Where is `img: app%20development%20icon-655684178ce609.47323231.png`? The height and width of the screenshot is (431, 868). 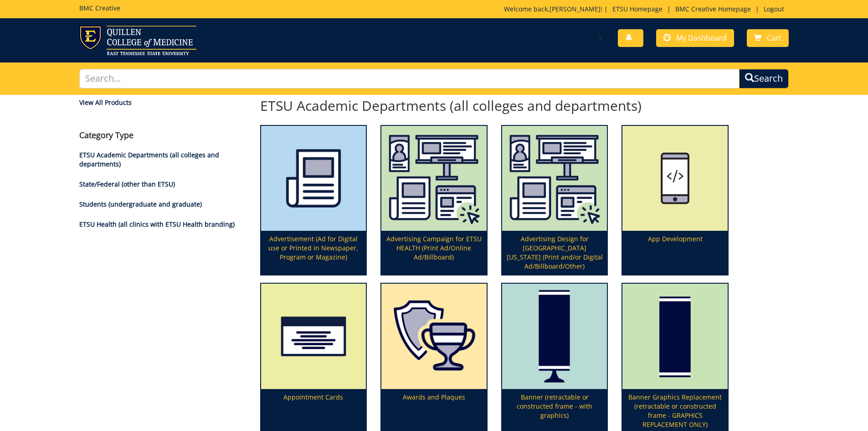 img: app%20development%20icon-655684178ce609.47323231.png is located at coordinates (675, 178).